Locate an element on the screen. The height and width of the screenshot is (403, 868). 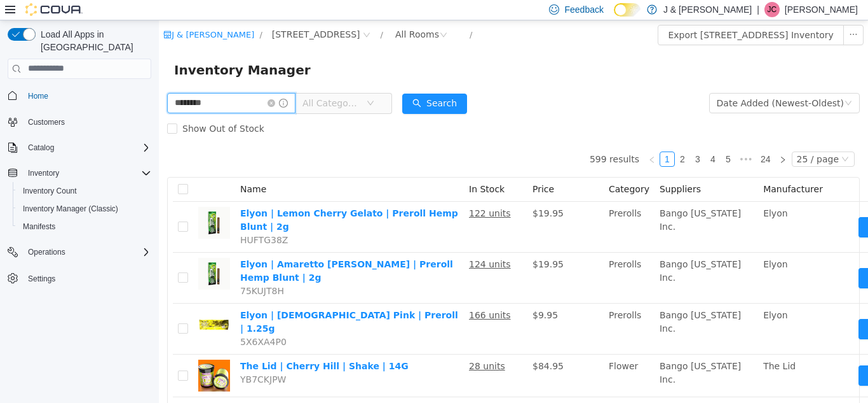
span: Show Out of Stock is located at coordinates (64, 108).